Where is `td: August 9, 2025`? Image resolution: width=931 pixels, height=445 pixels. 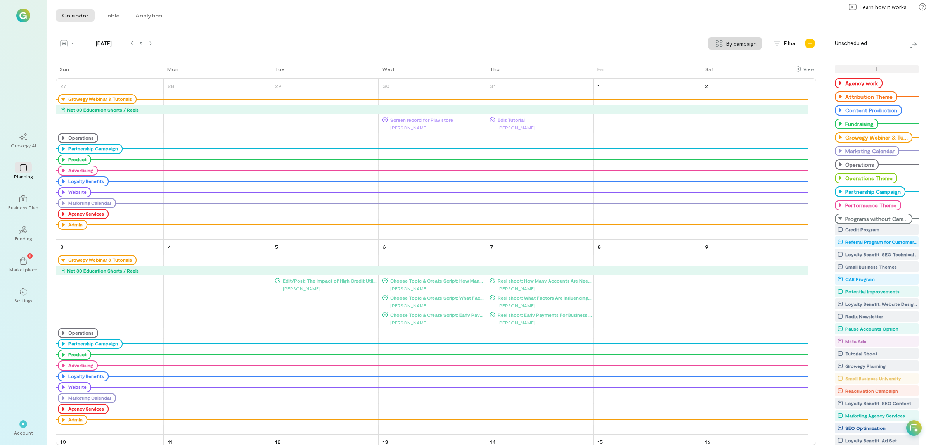
td: August 9, 2025 is located at coordinates (754, 337).